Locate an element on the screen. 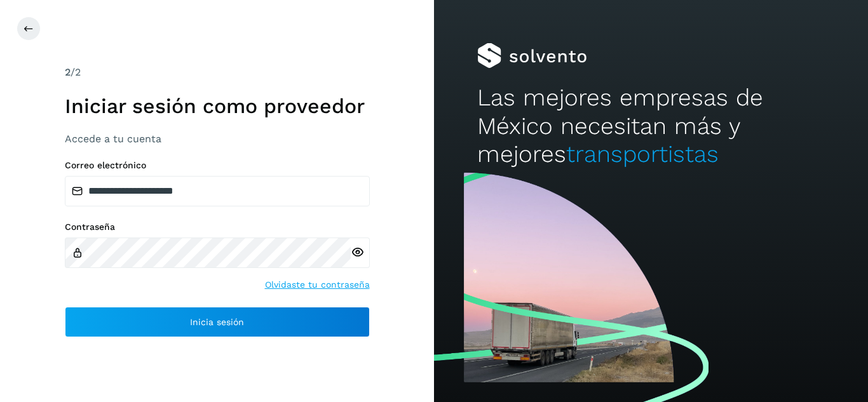 The image size is (868, 402). span: 2 is located at coordinates (68, 72).